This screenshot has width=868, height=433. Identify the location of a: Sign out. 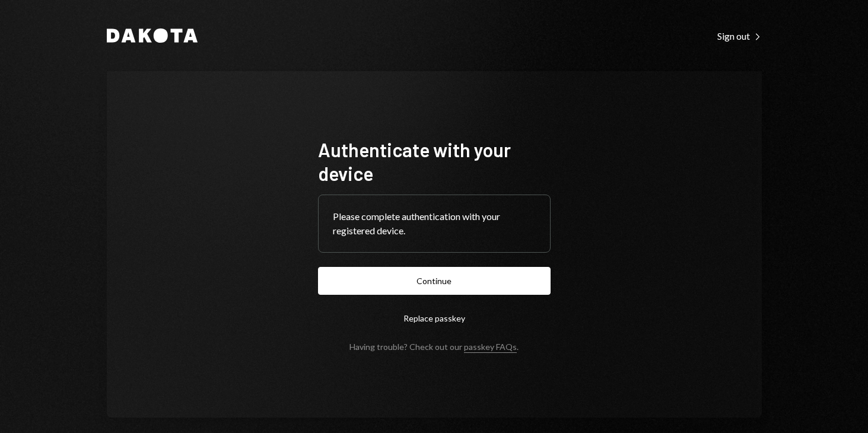
(739, 36).